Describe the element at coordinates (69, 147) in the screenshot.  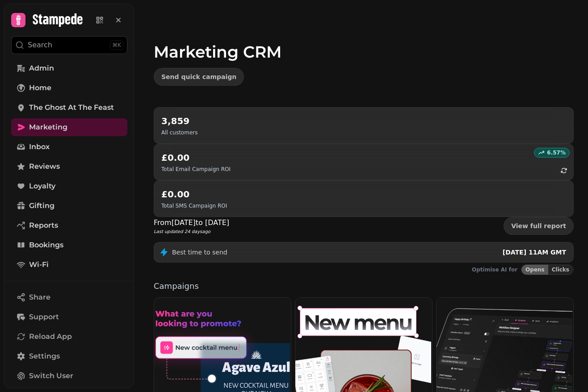
I see `a: Inbox` at that location.